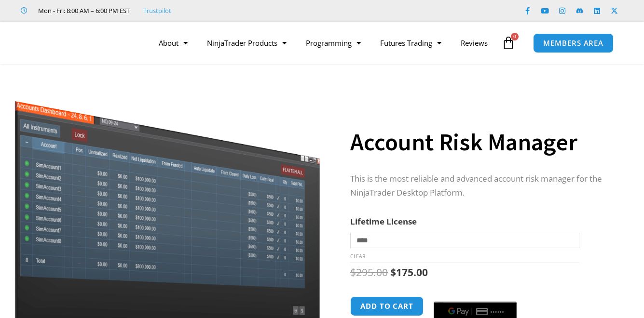 The image size is (644, 318). I want to click on h1: Account Risk Manager, so click(485, 142).